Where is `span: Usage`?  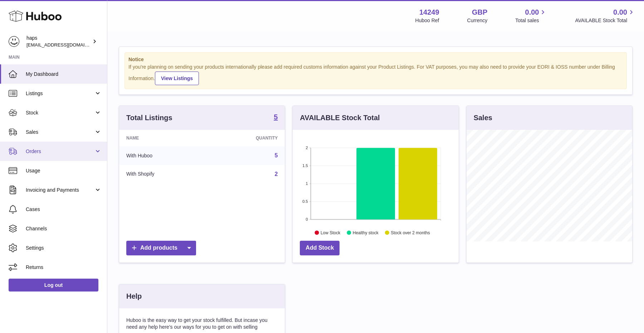 span: Usage is located at coordinates (64, 171).